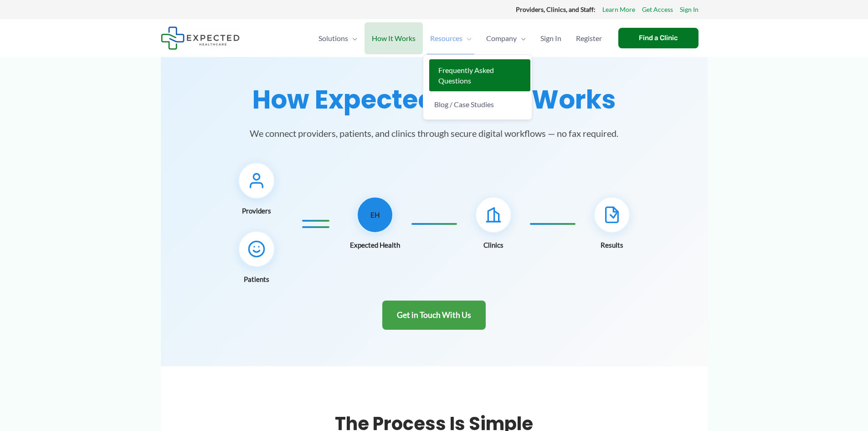 The width and height of the screenshot is (868, 431). I want to click on nav: Primary Site Navigation, so click(460, 38).